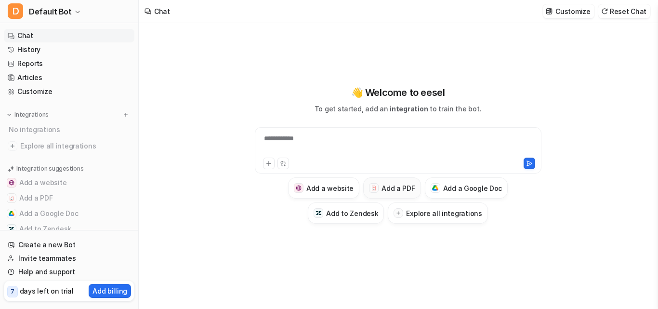 This screenshot has height=309, width=658. I want to click on img: reset, so click(604, 11).